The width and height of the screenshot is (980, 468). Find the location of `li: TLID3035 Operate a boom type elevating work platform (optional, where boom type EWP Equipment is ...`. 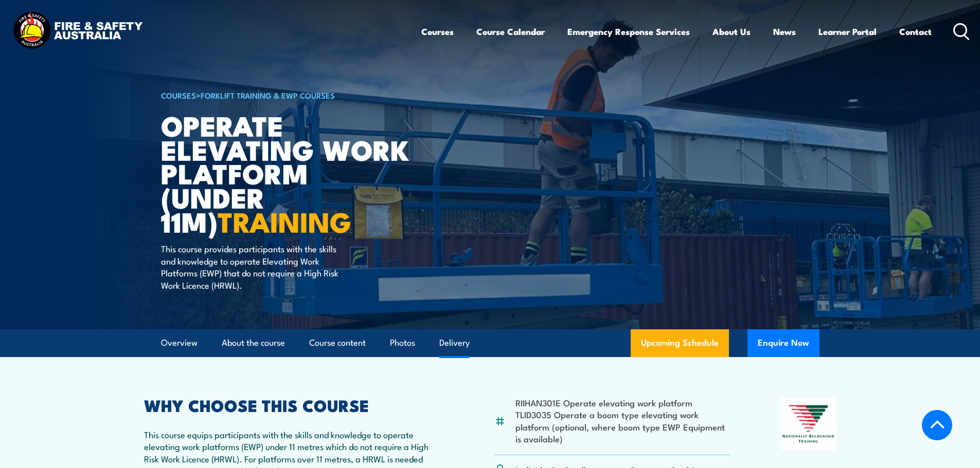

li: TLID3035 Operate a boom type elevating work platform (optional, where boom type EWP Equipment is ... is located at coordinates (623, 427).